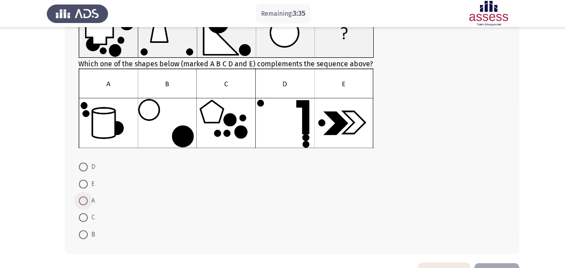 The height and width of the screenshot is (268, 566). Describe the element at coordinates (283, 14) in the screenshot. I see `p: Remaining:` at that location.